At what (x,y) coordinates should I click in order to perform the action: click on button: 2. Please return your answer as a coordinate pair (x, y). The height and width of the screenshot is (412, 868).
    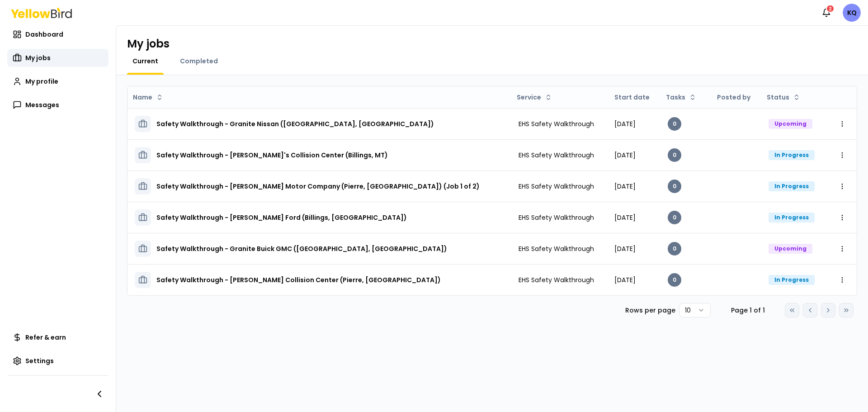
    Looking at the image, I should click on (827, 13).